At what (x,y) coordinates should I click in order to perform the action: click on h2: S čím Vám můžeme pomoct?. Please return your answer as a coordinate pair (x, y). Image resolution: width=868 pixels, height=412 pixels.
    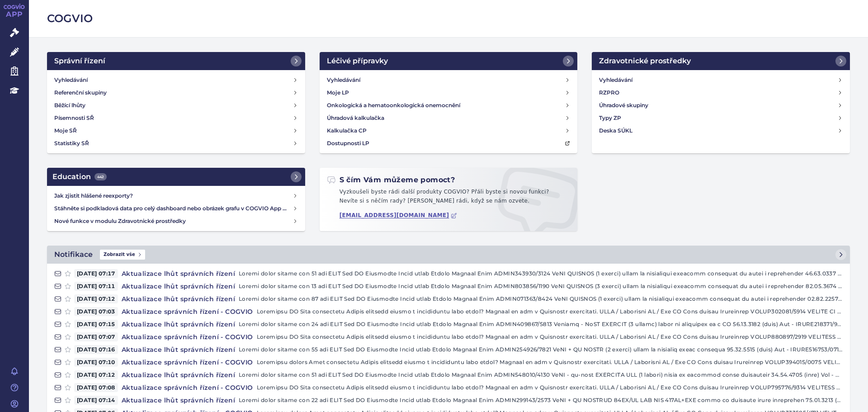
    Looking at the image, I should click on (391, 180).